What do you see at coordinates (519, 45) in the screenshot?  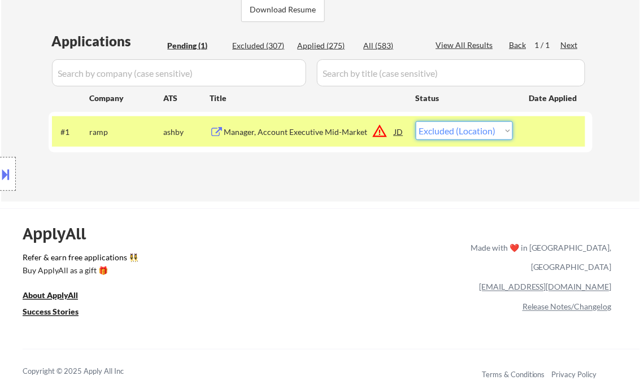 I see `div: Back` at bounding box center [519, 45].